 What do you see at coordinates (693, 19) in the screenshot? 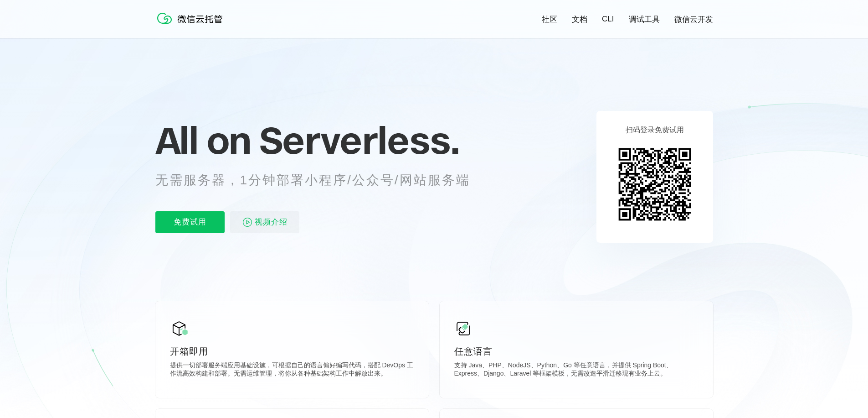
I see `a: 微信云开发` at bounding box center [693, 19].